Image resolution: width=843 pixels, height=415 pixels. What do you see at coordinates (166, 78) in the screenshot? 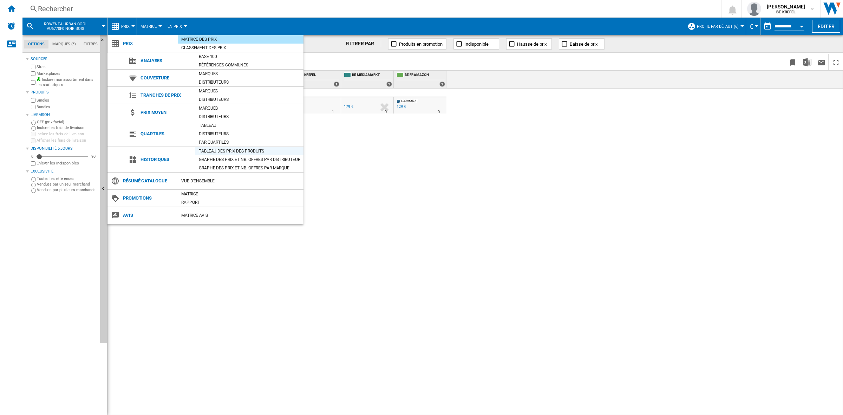
I see `span: Couverture` at bounding box center [166, 78].